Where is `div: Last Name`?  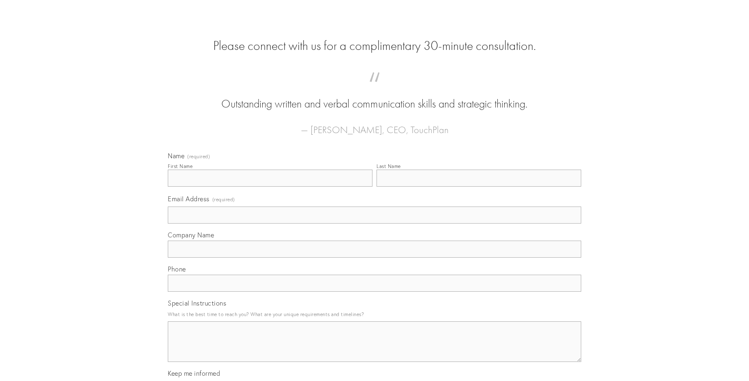
div: Last Name is located at coordinates (389, 166).